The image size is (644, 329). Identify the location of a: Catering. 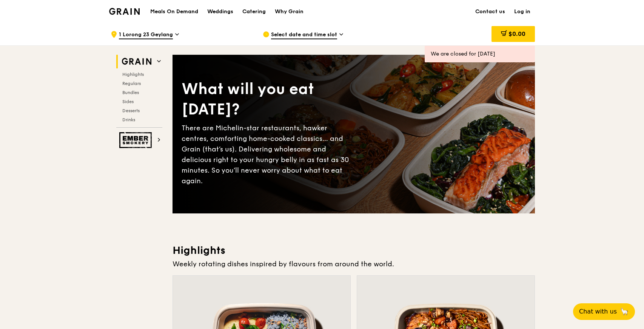
(254, 12).